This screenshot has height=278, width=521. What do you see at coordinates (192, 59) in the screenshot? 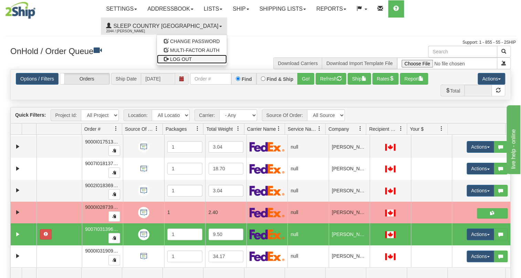
I see `a: LOG OUT` at bounding box center [192, 59].